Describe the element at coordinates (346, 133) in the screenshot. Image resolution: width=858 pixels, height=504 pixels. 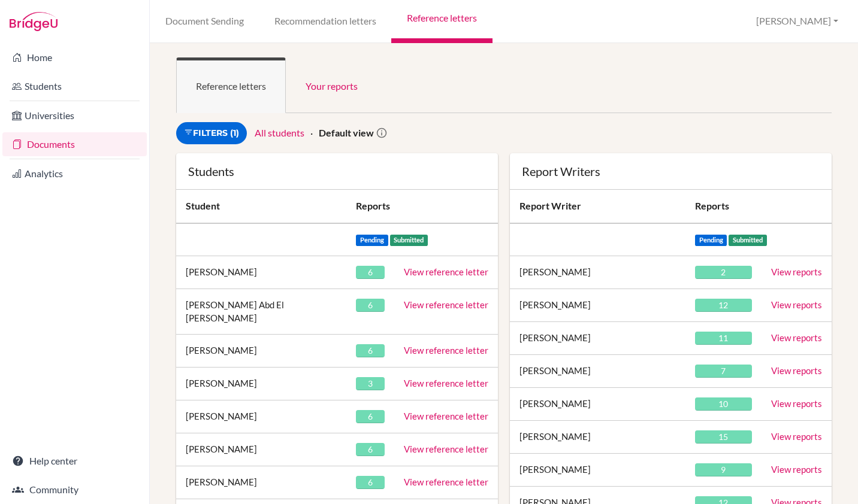
I see `strong: Default view` at that location.